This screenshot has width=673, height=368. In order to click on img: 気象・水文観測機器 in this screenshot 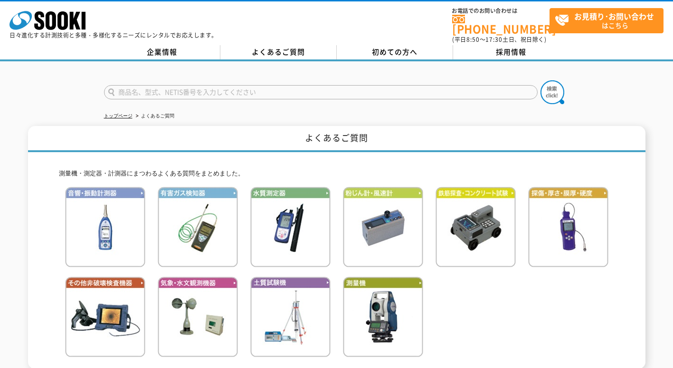, I will do `click(198, 317)`.